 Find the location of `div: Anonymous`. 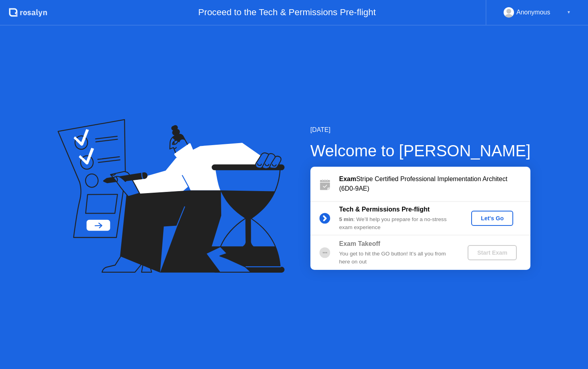

div: Anonymous is located at coordinates (533, 12).